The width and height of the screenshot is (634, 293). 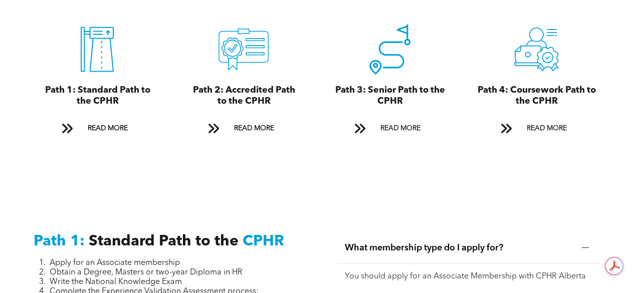 What do you see at coordinates (59, 242) in the screenshot?
I see `span: Path 1:` at bounding box center [59, 242].